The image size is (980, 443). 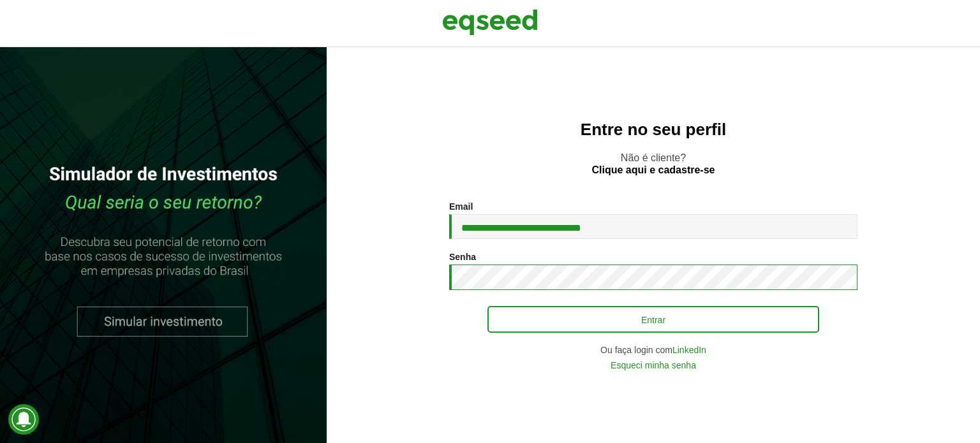 What do you see at coordinates (463, 258) in the screenshot?
I see `label: Senha` at bounding box center [463, 258].